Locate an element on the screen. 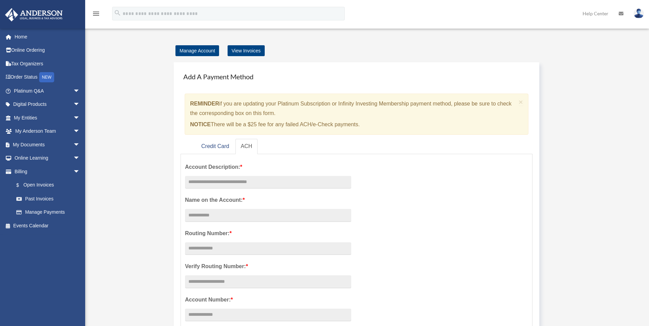 The width and height of the screenshot is (649, 326). a: My Entitiesarrow_drop_down is located at coordinates (47, 118).